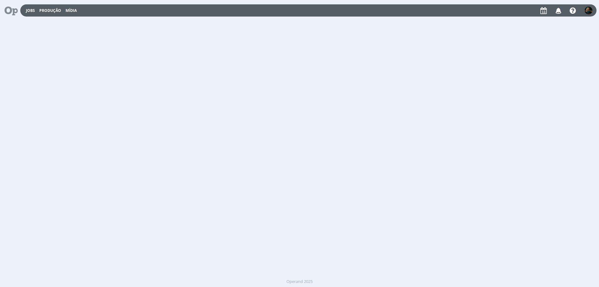  What do you see at coordinates (588, 10) in the screenshot?
I see `button: M` at bounding box center [588, 10].